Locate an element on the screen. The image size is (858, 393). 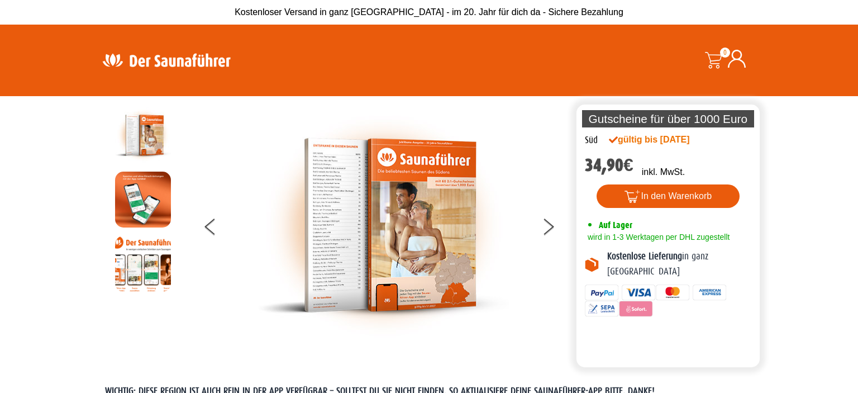
span: wird in 1-3 Werktagen per DHL zugestellt is located at coordinates (657, 237).